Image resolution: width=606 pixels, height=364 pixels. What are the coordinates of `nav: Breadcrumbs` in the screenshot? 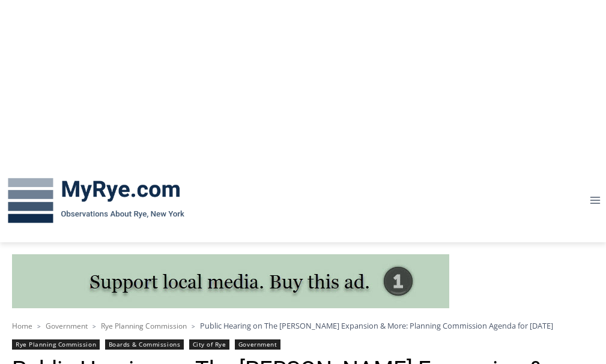 It's located at (303, 326).